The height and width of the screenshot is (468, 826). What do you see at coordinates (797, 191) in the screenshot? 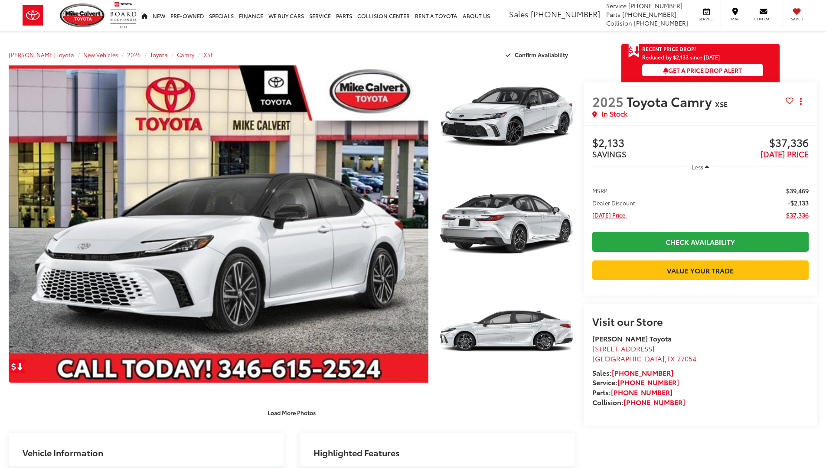
I see `span: $39,469` at bounding box center [797, 191].